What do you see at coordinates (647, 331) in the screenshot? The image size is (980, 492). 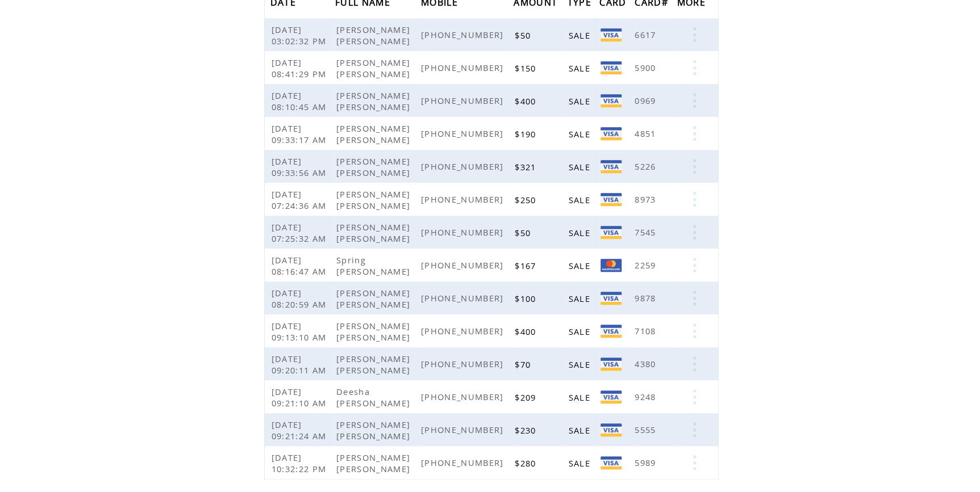 I see `span: 7108` at bounding box center [647, 331].